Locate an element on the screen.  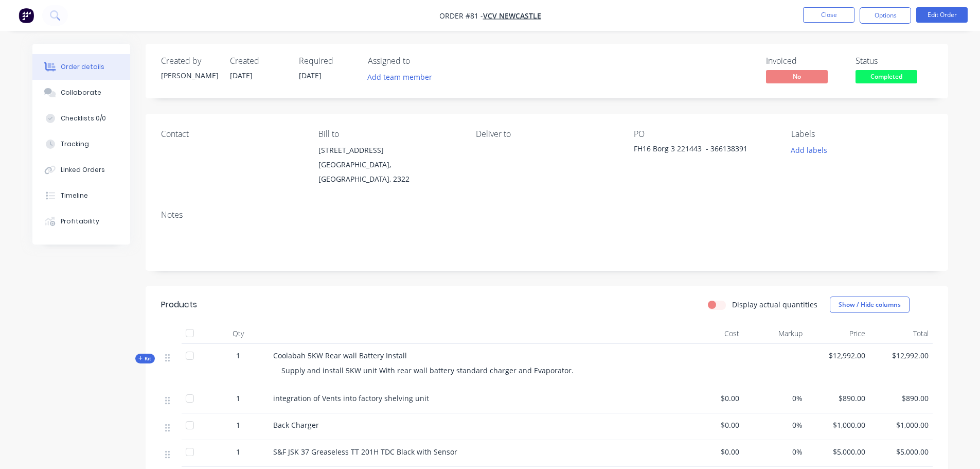
div: Linked Orders is located at coordinates (82, 170).